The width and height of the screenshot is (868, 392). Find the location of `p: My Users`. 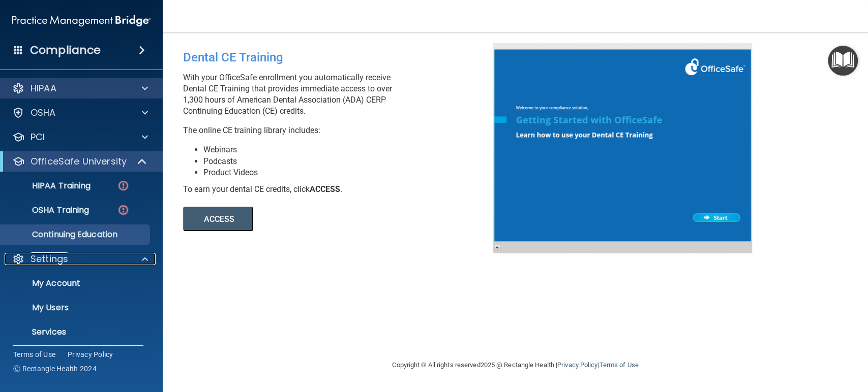

p: My Users is located at coordinates (76, 308).